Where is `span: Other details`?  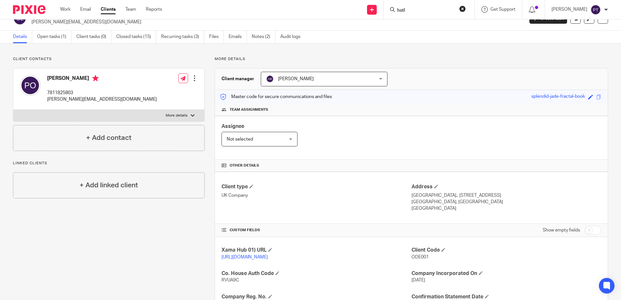
span: Other details is located at coordinates (244, 166).